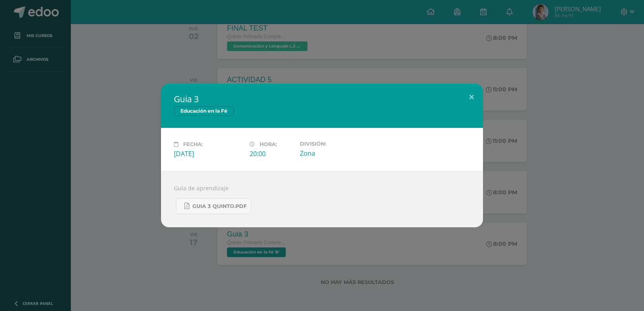  I want to click on span: Hora:, so click(268, 144).